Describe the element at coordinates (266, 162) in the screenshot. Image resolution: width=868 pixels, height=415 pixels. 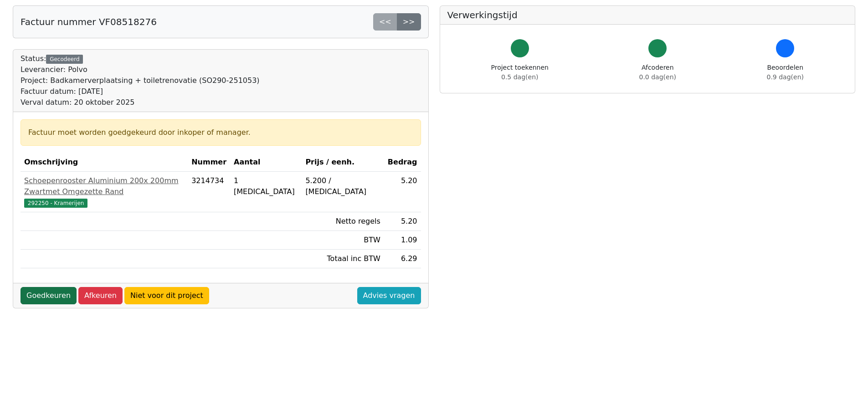
I see `th: Aantal` at that location.